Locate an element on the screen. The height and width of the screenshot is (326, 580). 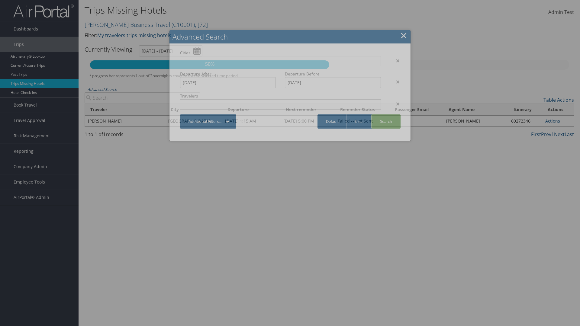
a: Default is located at coordinates (332, 121).